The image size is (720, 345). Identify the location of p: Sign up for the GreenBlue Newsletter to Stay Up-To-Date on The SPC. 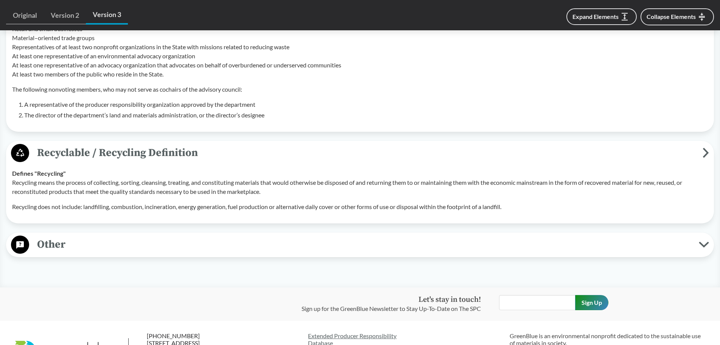
(391, 308).